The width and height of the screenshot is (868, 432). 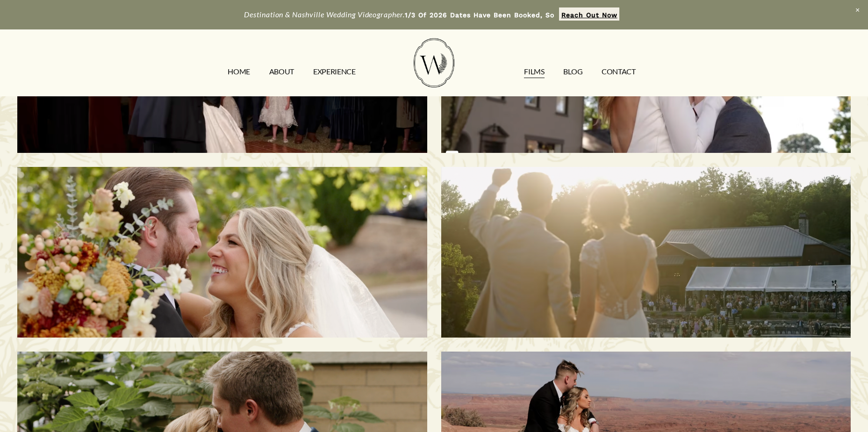 I want to click on a: HOME, so click(x=239, y=71).